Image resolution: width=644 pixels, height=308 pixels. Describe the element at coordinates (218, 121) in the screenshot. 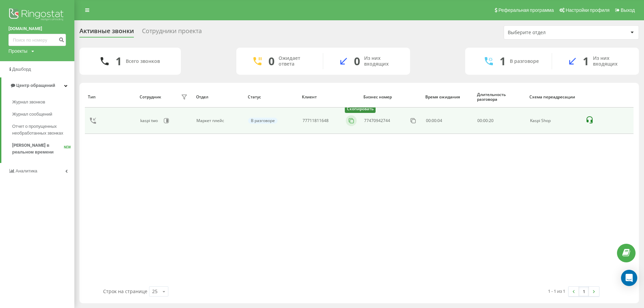

I see `div: Маркет плейс` at that location.